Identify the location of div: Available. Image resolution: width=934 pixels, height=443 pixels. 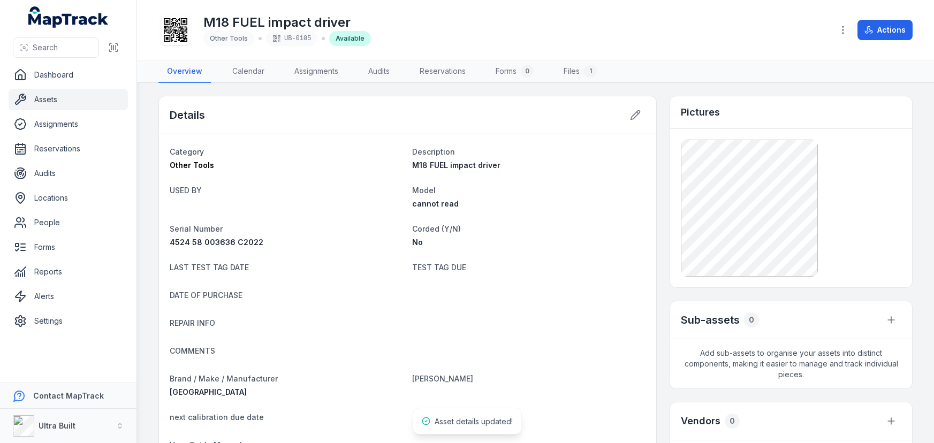
(350, 39).